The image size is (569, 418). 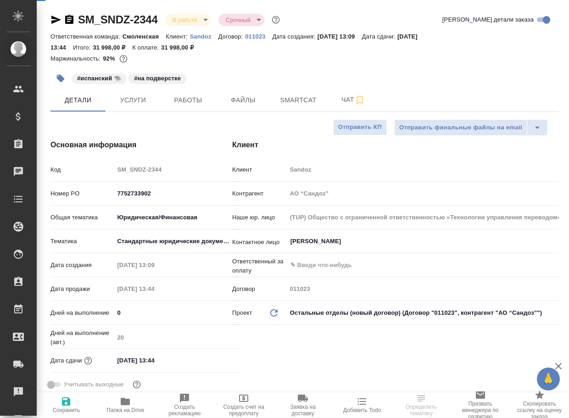 What do you see at coordinates (88, 361) in the screenshot?
I see `button: Если добавить услуги и заполнить их объемом, то дата рассчитается автоматически` at bounding box center [88, 361].